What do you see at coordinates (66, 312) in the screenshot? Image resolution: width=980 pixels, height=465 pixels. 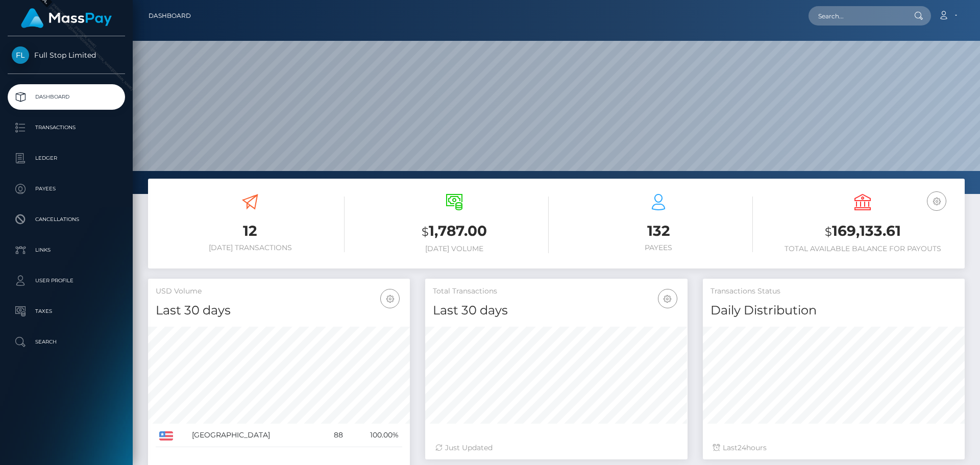 I see `p: Taxes` at bounding box center [66, 312].